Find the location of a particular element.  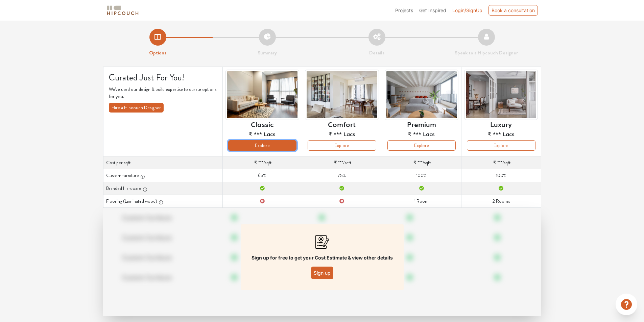

td: 65% is located at coordinates (262, 176).